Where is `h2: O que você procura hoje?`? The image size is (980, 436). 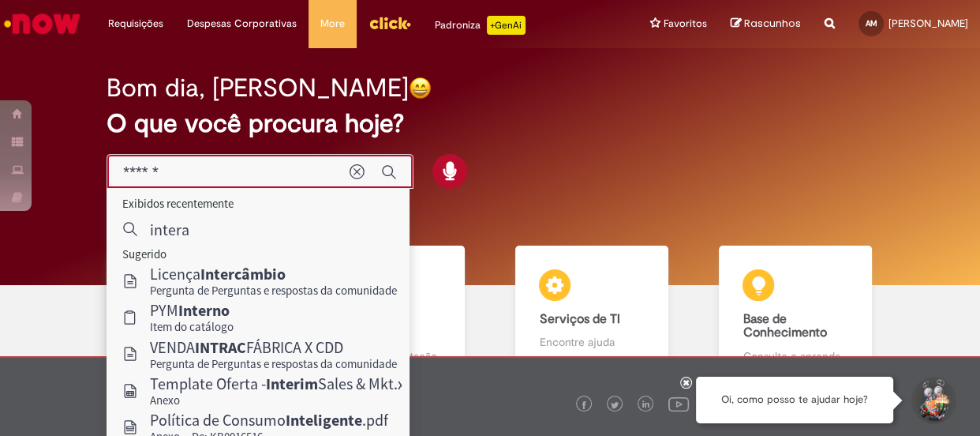 h2: O que você procura hoje? is located at coordinates (489, 124).